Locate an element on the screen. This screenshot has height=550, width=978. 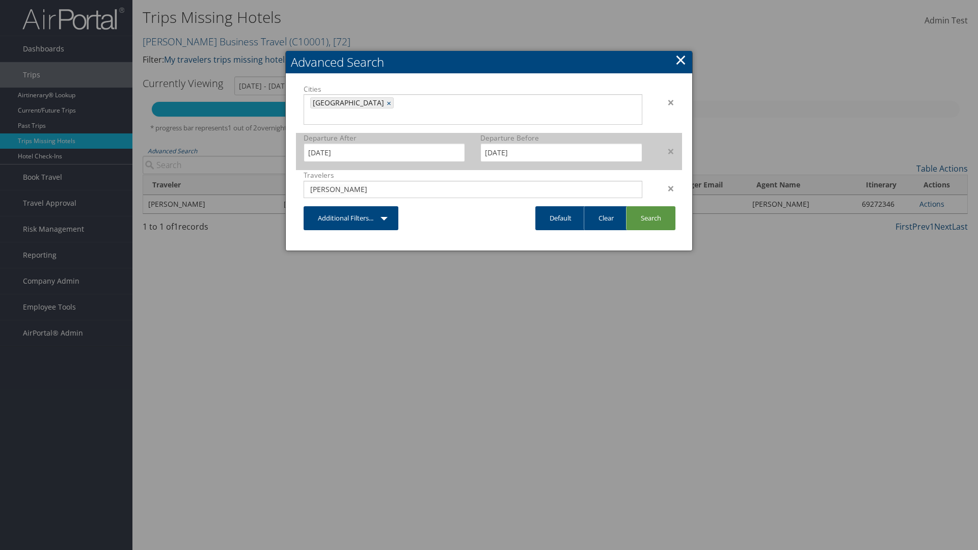
a: Default is located at coordinates (560, 218).